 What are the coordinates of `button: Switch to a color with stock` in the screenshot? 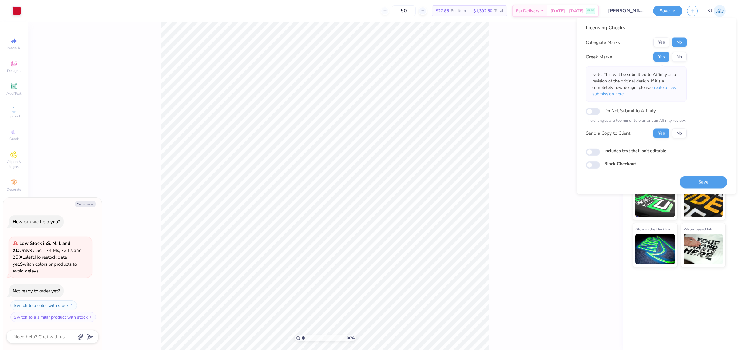 It's located at (44, 305).